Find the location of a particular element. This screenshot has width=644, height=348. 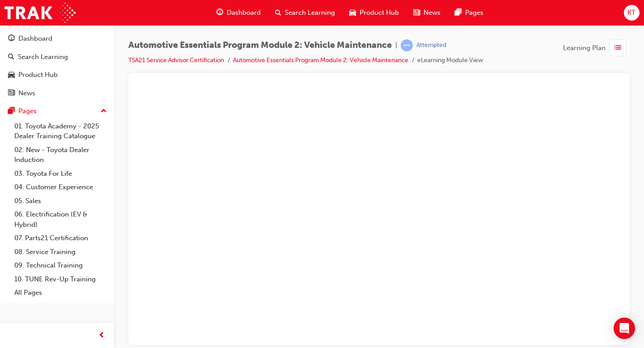

a: 03. Toyota For Life is located at coordinates (60, 173).